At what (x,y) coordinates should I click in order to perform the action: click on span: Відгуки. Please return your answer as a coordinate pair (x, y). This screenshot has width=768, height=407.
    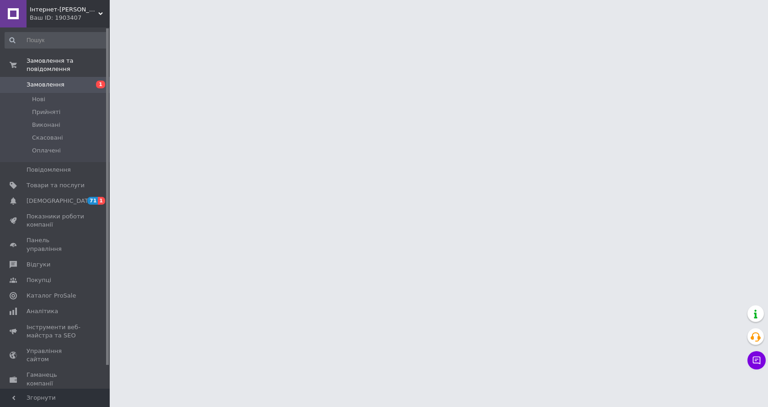
    Looking at the image, I should click on (38, 264).